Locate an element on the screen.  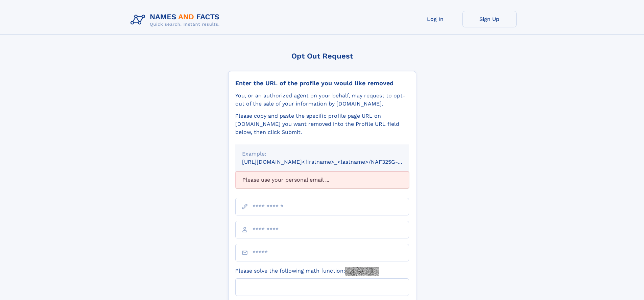
a: Sign Up is located at coordinates (490, 19).